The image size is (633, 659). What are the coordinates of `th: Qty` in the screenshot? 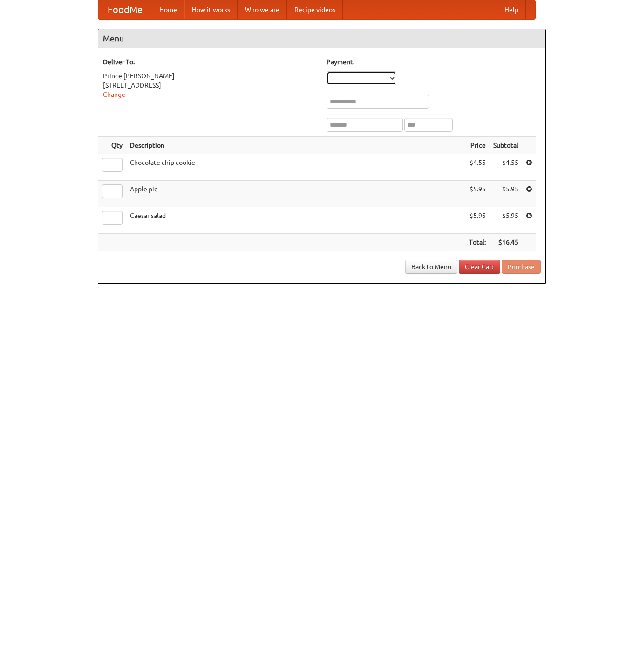 It's located at (112, 145).